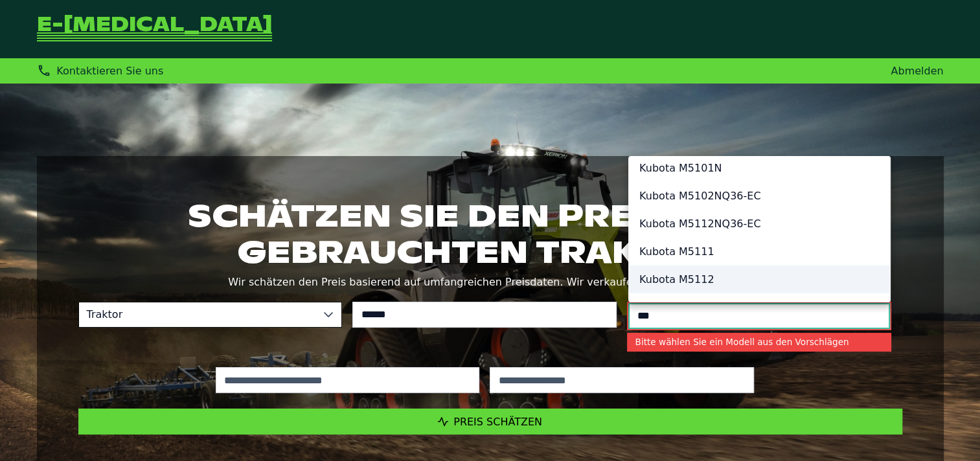 This screenshot has width=980, height=461. Describe the element at coordinates (490, 282) in the screenshot. I see `p: Wir schätzen den Preis basierend auf umfangreichen Preisdaten. Wir verkaufen und liefern ebenfalls.` at that location.